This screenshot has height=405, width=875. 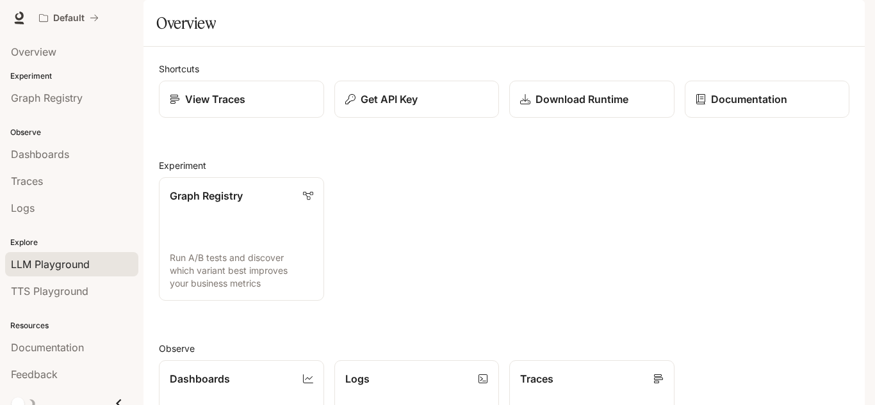 I want to click on p: Run A/B tests and discover which variant best improves your business metrics, so click(x=241, y=271).